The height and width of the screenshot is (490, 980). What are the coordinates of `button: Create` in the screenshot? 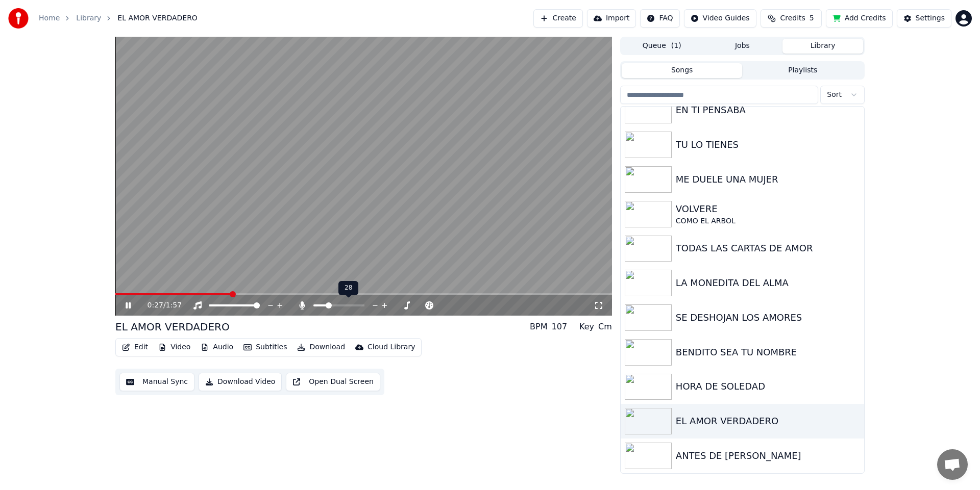 It's located at (558, 19).